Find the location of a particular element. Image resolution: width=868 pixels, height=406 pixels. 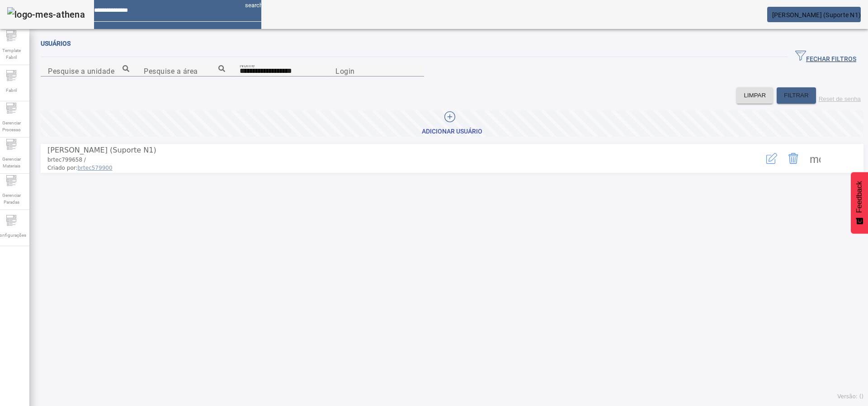

span: LIMPAR is located at coordinates (755, 96).